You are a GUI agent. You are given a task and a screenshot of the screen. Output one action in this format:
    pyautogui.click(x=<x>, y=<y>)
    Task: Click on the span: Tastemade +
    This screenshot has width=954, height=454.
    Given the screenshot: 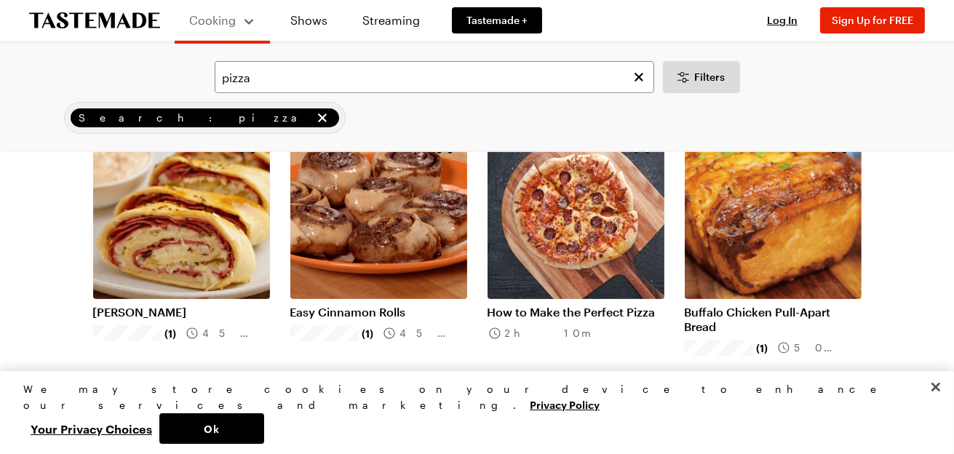 What is the action you would take?
    pyautogui.click(x=497, y=20)
    